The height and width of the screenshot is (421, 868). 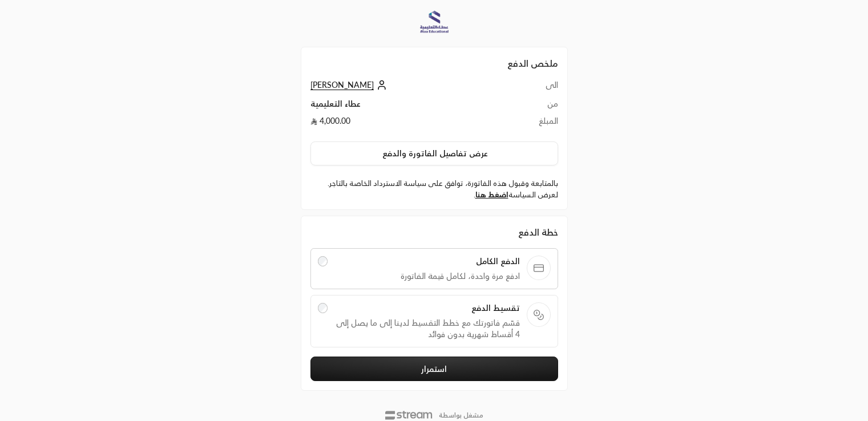 I want to click on span: الدفع الكامل, so click(x=427, y=262).